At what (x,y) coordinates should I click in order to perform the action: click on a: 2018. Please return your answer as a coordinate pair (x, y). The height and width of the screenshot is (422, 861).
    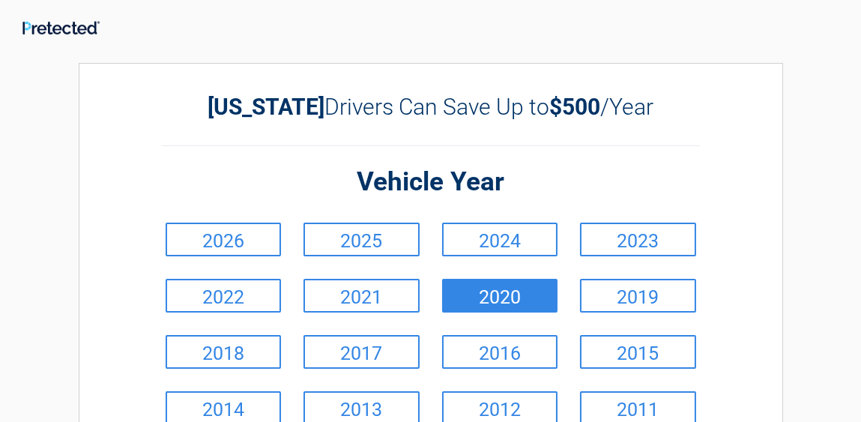
    Looking at the image, I should click on (223, 351).